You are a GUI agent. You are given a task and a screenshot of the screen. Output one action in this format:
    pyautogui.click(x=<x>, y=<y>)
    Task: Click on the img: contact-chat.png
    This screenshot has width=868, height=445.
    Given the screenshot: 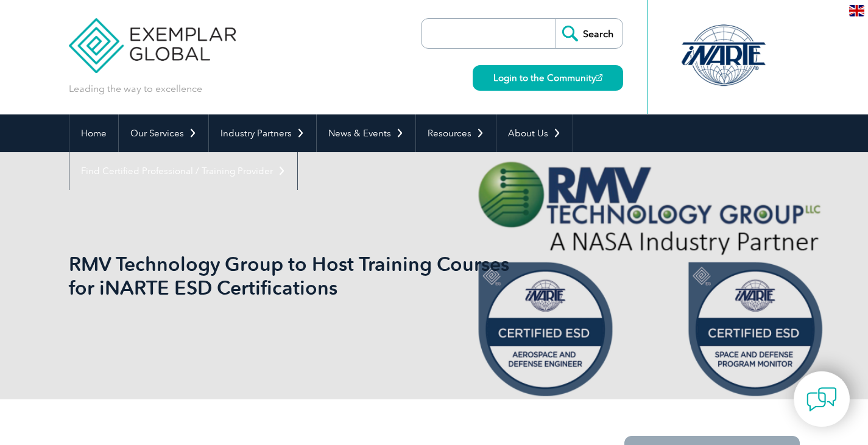 What is the action you would take?
    pyautogui.click(x=822, y=399)
    